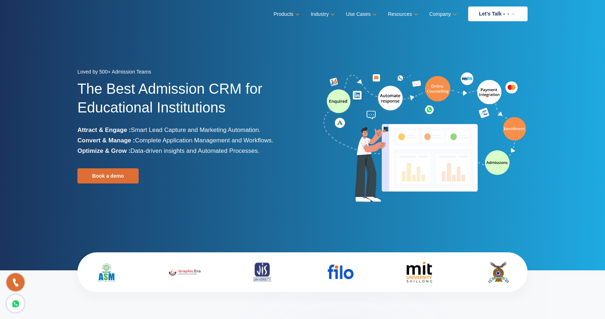 Image resolution: width=605 pixels, height=319 pixels. I want to click on b: Attract & Engage :, so click(104, 130).